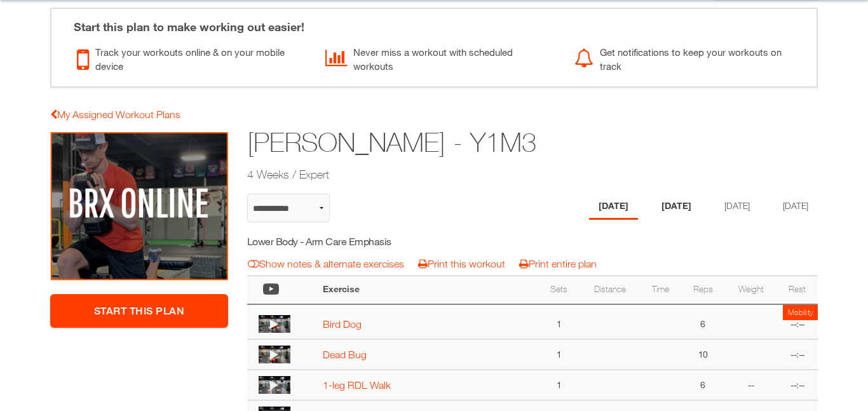 The width and height of the screenshot is (868, 411). Describe the element at coordinates (610, 290) in the screenshot. I see `th: Distance` at that location.